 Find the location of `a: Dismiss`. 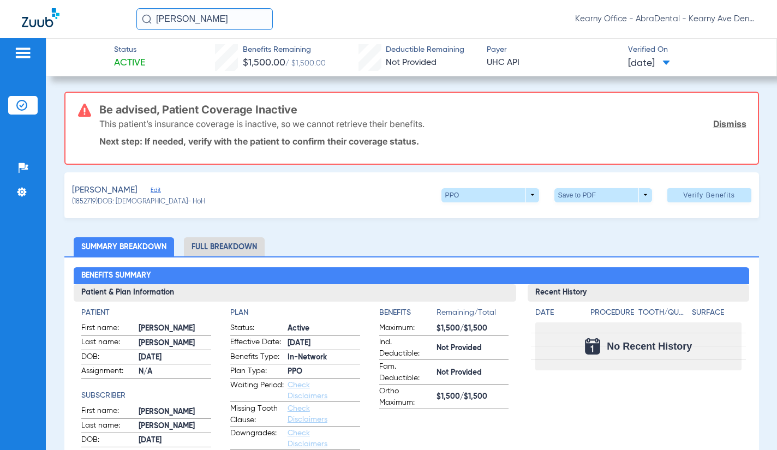

a: Dismiss is located at coordinates (729, 124).